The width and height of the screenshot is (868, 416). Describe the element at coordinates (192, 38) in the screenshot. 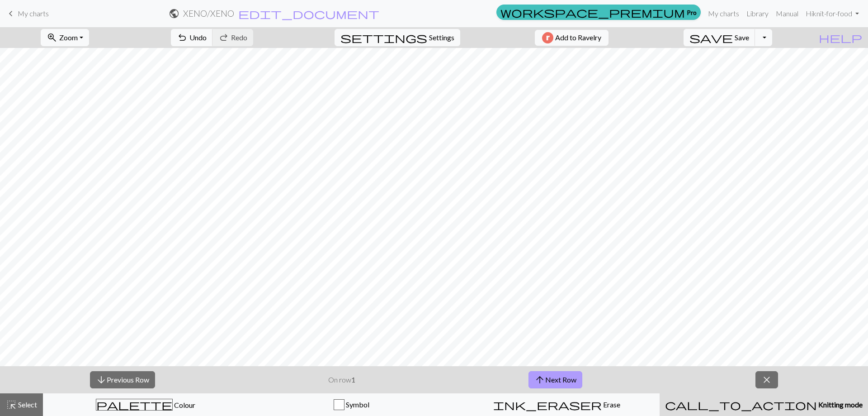

I see `button: Undo` at that location.